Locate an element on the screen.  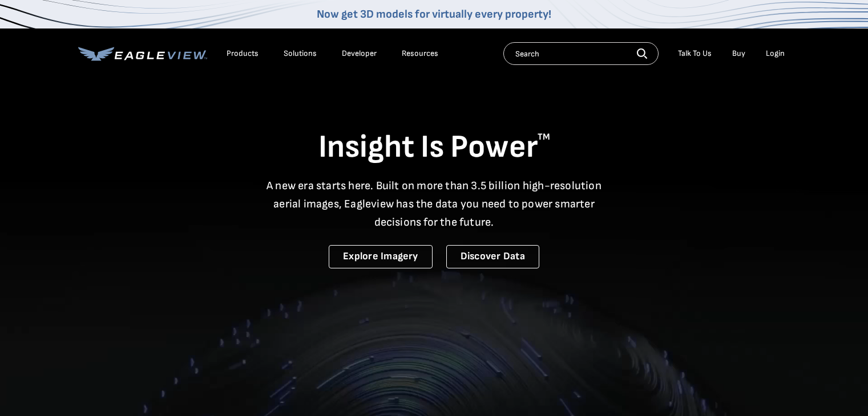
div: Solutions is located at coordinates (300, 54).